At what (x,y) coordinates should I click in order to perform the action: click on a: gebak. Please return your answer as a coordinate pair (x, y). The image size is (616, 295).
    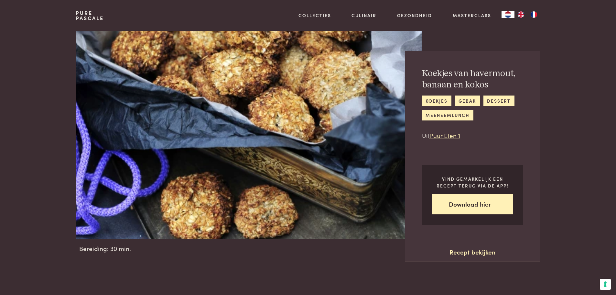
    Looking at the image, I should click on (468, 101).